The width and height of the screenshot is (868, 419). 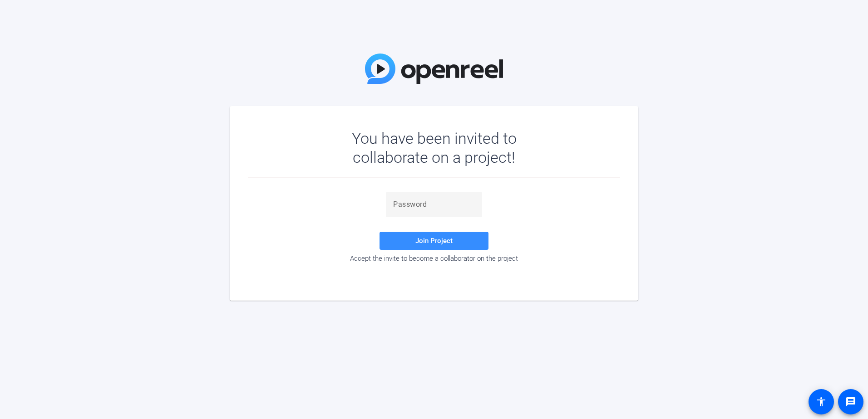 What do you see at coordinates (434, 148) in the screenshot?
I see `div: You have been invited to collaborate on a project!` at bounding box center [434, 148].